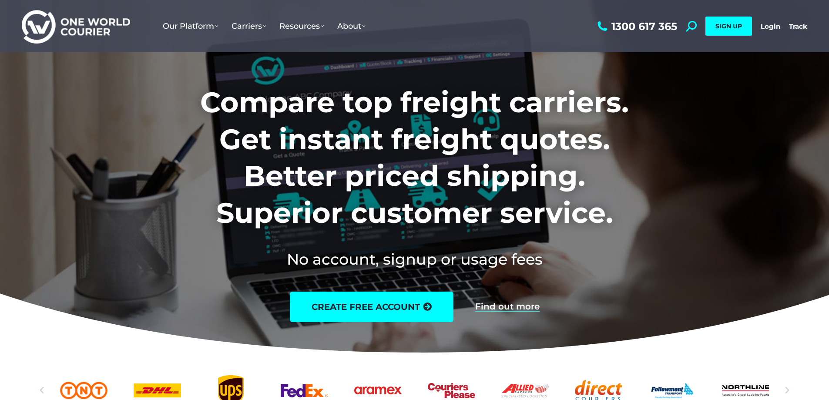  What do you see at coordinates (249, 26) in the screenshot?
I see `a: Carriers` at bounding box center [249, 26].